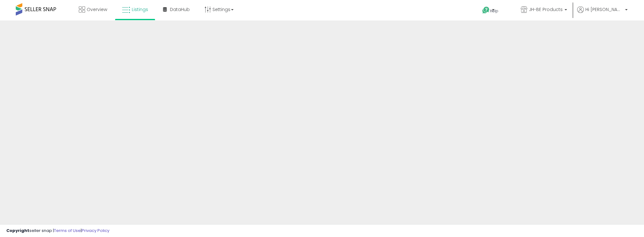  Describe the element at coordinates (97, 9) in the screenshot. I see `span: Overview` at that location.